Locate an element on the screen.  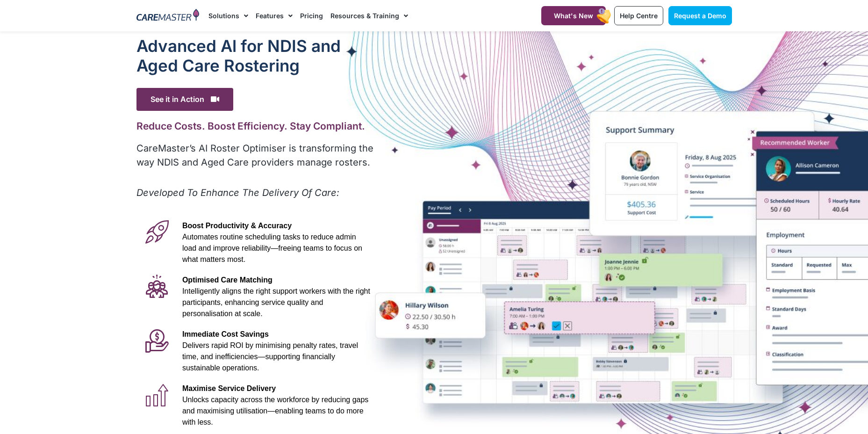
span: Help Centre is located at coordinates (639, 15).